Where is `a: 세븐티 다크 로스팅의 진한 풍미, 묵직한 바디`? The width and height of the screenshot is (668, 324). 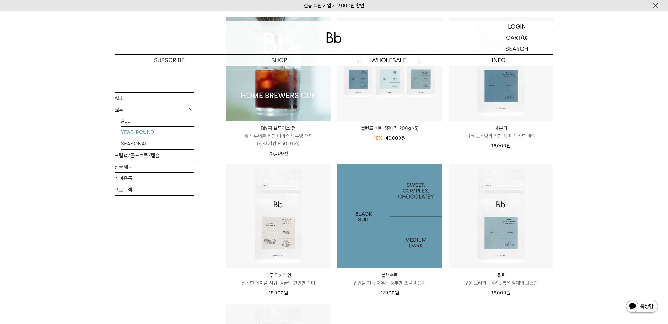
a: 세븐티 다크 로스팅의 진한 풍미, 묵직한 바디 is located at coordinates (501, 132).